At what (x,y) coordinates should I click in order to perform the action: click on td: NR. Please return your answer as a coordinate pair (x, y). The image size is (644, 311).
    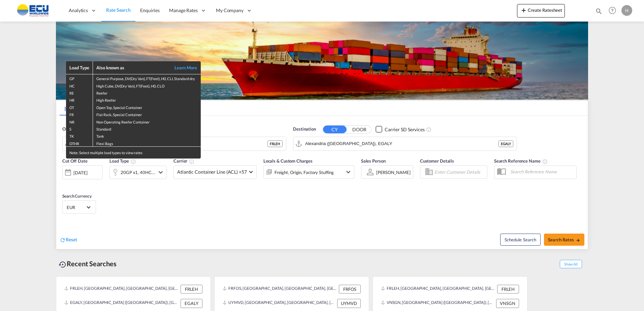
    Looking at the image, I should click on (79, 121).